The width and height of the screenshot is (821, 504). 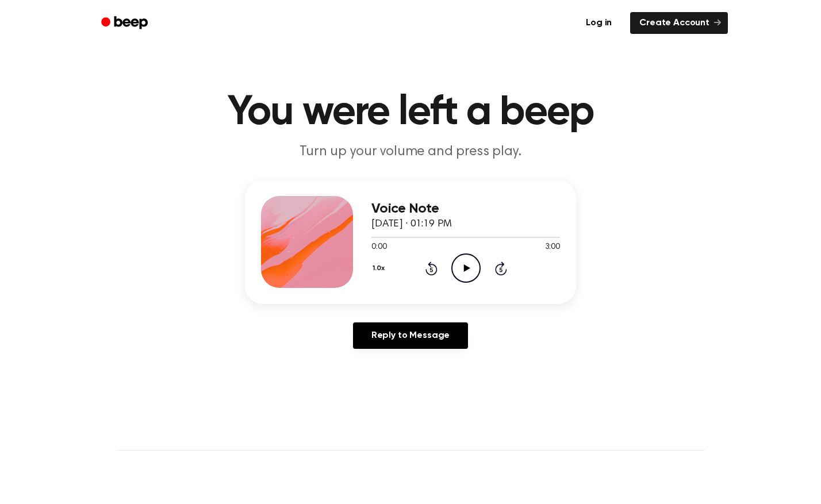 I want to click on a: Reply to Message, so click(x=410, y=336).